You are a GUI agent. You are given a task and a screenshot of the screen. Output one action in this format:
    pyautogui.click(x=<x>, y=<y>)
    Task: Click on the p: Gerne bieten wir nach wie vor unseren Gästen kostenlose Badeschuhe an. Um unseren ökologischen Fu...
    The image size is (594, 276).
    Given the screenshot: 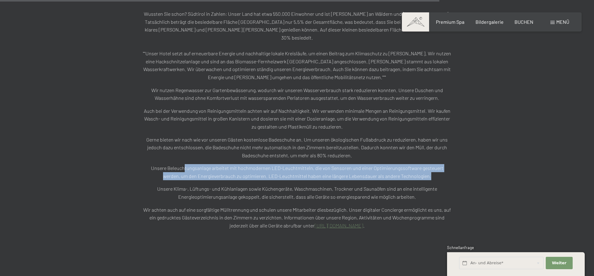 What is the action you would take?
    pyautogui.click(x=297, y=148)
    